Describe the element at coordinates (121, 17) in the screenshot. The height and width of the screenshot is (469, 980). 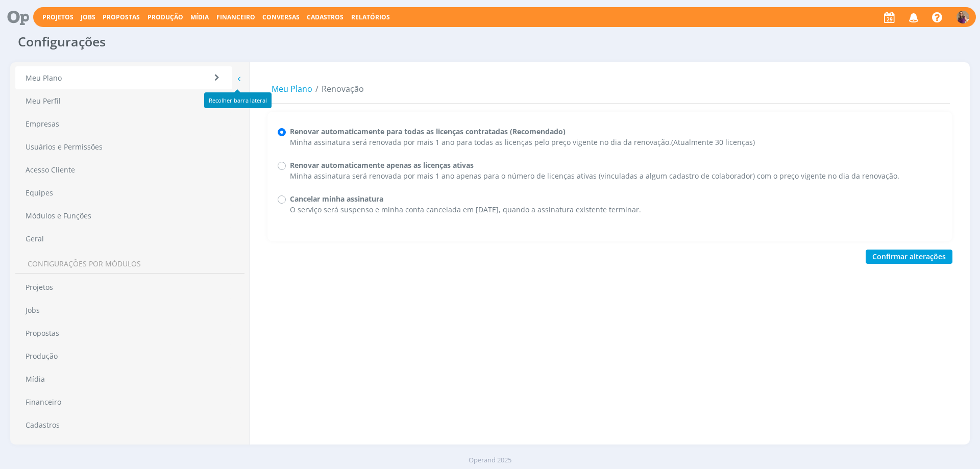
I see `button: Propostas` at that location.